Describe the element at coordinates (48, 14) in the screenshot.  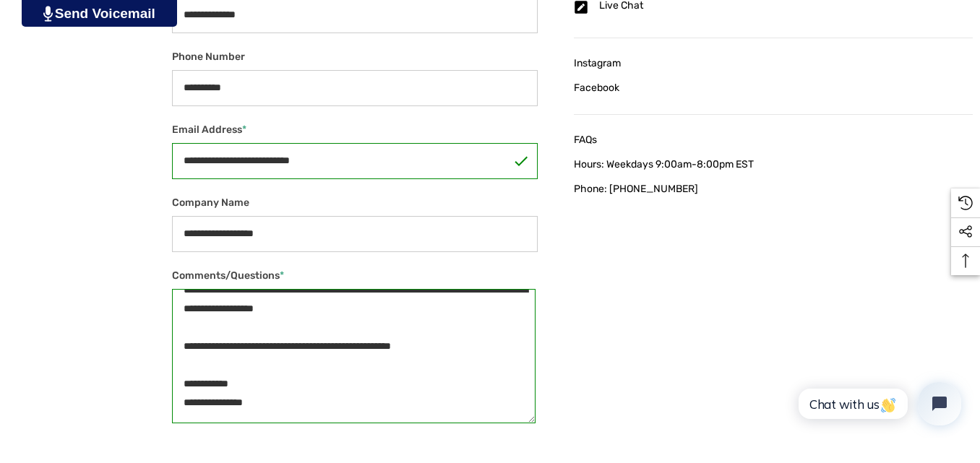
I see `img: PjwhLS0gR2VuZXJhdG9yOiBHcmF2aXQuaW8gLS0+PHN2ZyB4bWxucz0iaHR0cDovL3d3dy53My5vcmcvMjAwMC9zdmciIHhtb...` at that location.